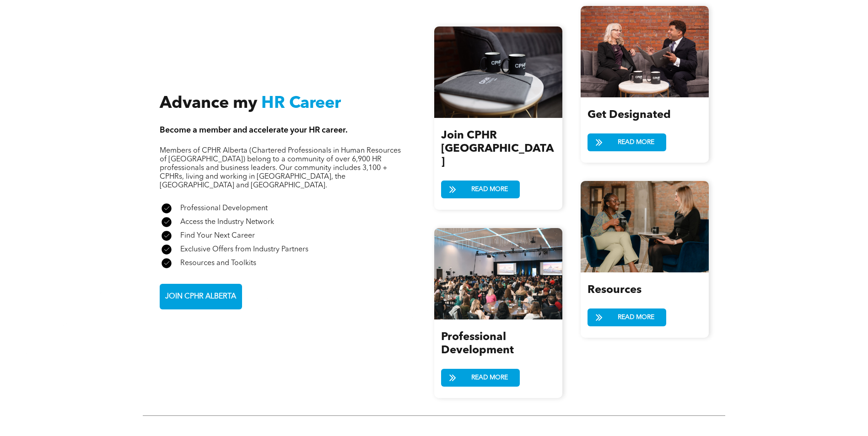  Describe the element at coordinates (217, 236) in the screenshot. I see `span: Find Your Next Career` at that location.